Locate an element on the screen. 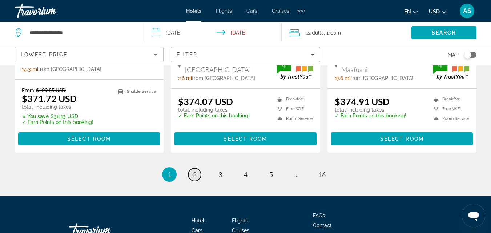 The width and height of the screenshot is (491, 233). span: USD is located at coordinates (434, 12).